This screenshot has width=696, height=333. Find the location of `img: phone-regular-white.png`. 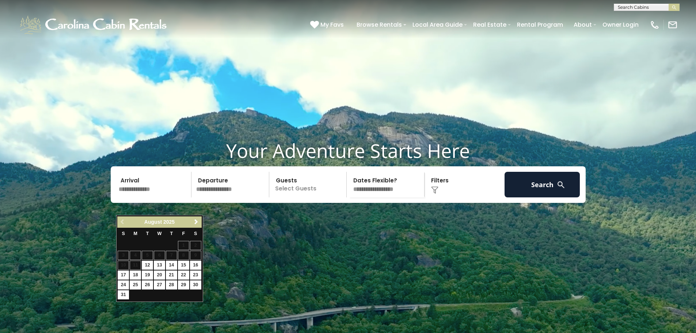

img: phone-regular-white.png is located at coordinates (655, 25).